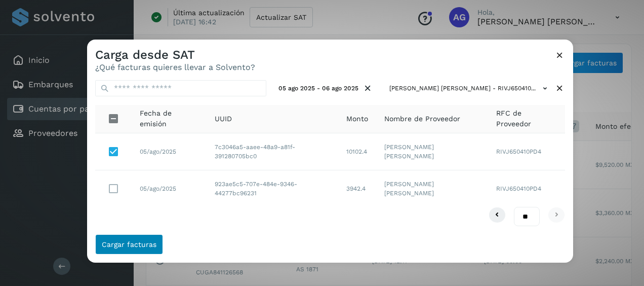  I want to click on td: 7c3046a5-aaee-48a9-a81f-391280705bc0, so click(273, 152).